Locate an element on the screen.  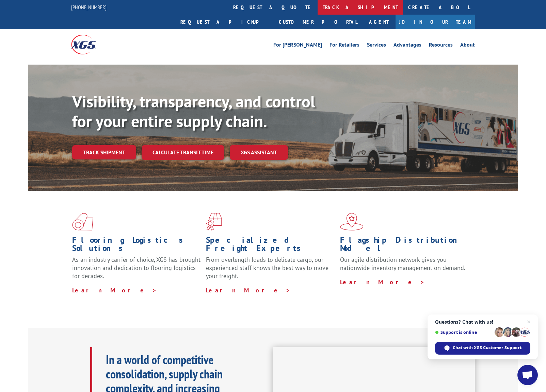
div: Chat with XGS Customer Support is located at coordinates (482, 348).